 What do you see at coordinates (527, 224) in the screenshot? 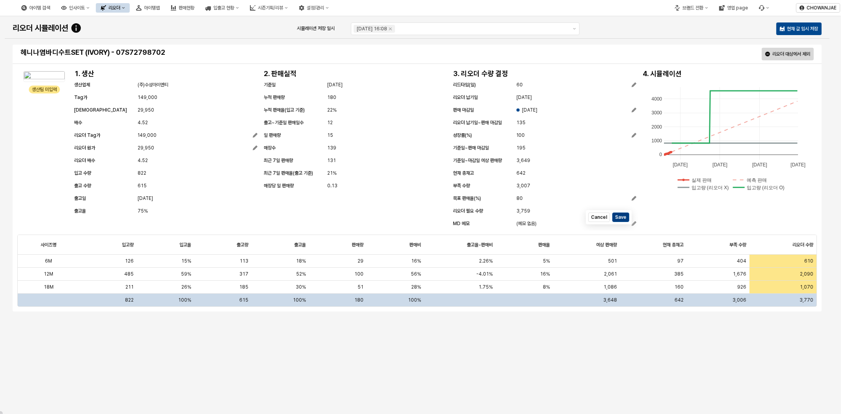
I see `span: (메모 없음)` at bounding box center [527, 224].